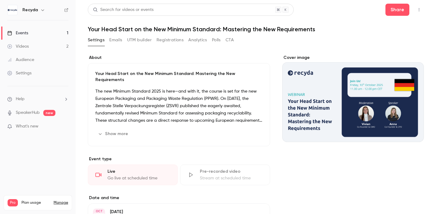 This screenshot has height=214, width=436. I want to click on span: Plan usage, so click(36, 202).